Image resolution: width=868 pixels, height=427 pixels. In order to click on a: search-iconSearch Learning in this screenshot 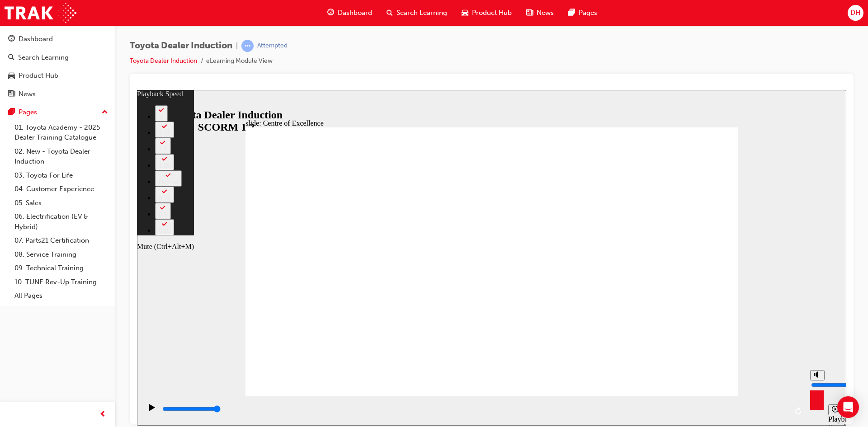, I will do `click(417, 13)`.